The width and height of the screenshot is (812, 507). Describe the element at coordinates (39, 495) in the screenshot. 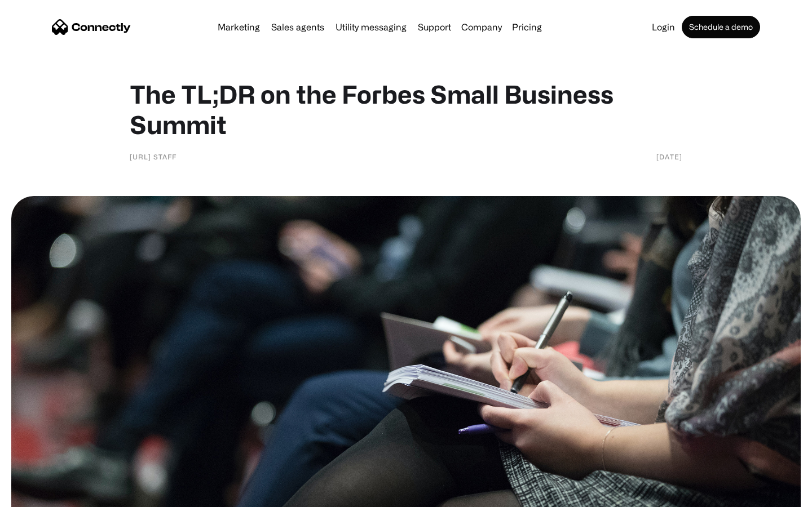

I see `aside: Language selected: English` at that location.